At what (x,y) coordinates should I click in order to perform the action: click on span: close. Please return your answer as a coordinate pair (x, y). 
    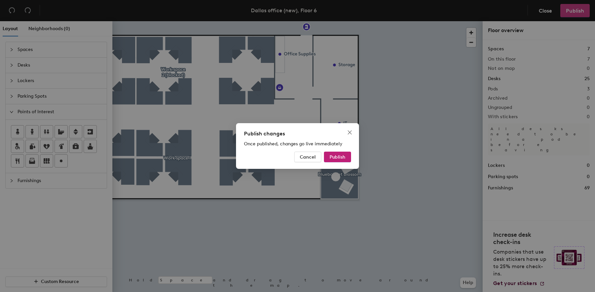
    Looking at the image, I should click on (350, 132).